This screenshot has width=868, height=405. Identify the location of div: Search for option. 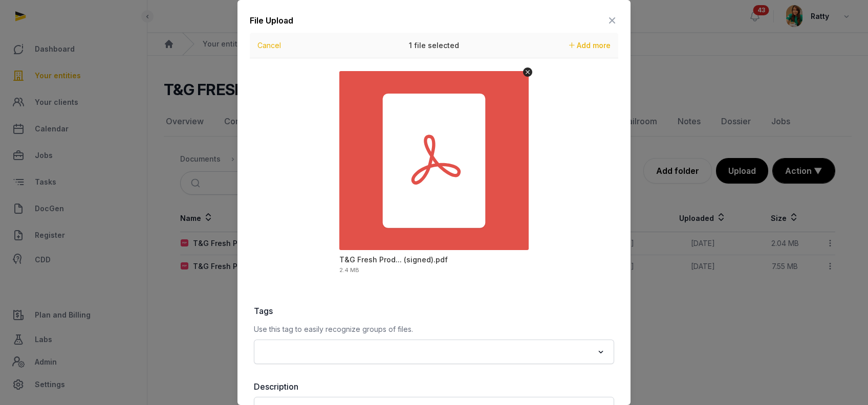
(434, 352).